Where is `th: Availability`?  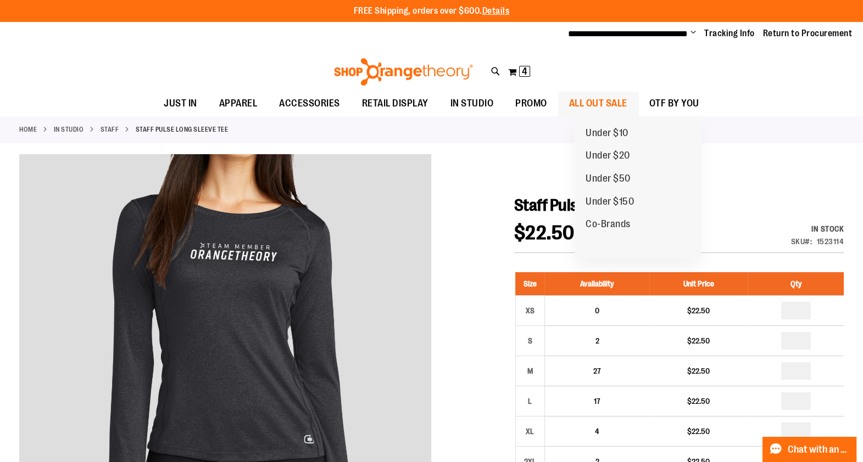 th: Availability is located at coordinates (596, 284).